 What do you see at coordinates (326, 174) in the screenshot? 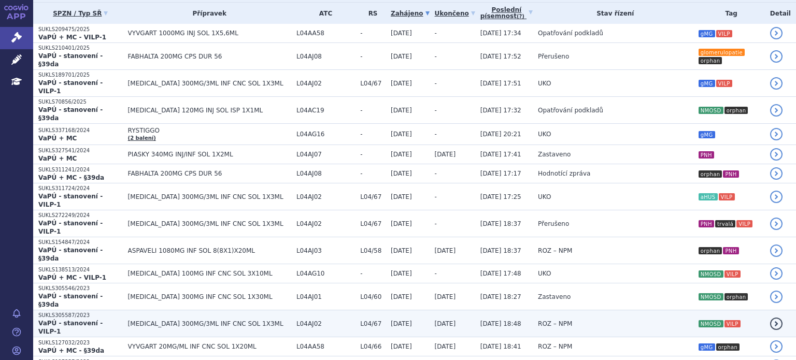
I see `span: L04AJ08` at bounding box center [326, 174].